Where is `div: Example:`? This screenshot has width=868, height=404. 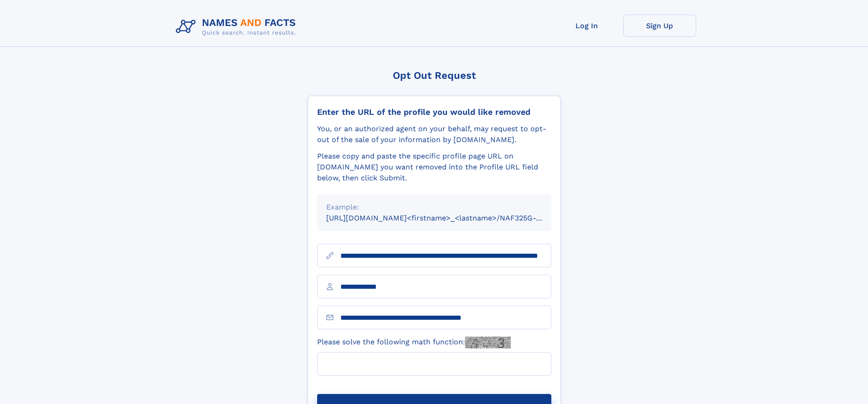
div: Example: is located at coordinates (434, 208).